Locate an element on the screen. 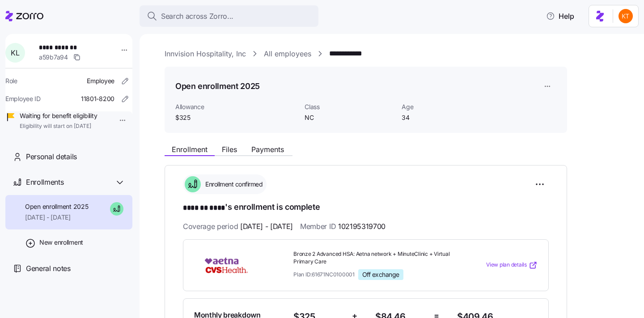 This screenshot has width=644, height=318. h1: 's enrollment is complete is located at coordinates (366, 208).